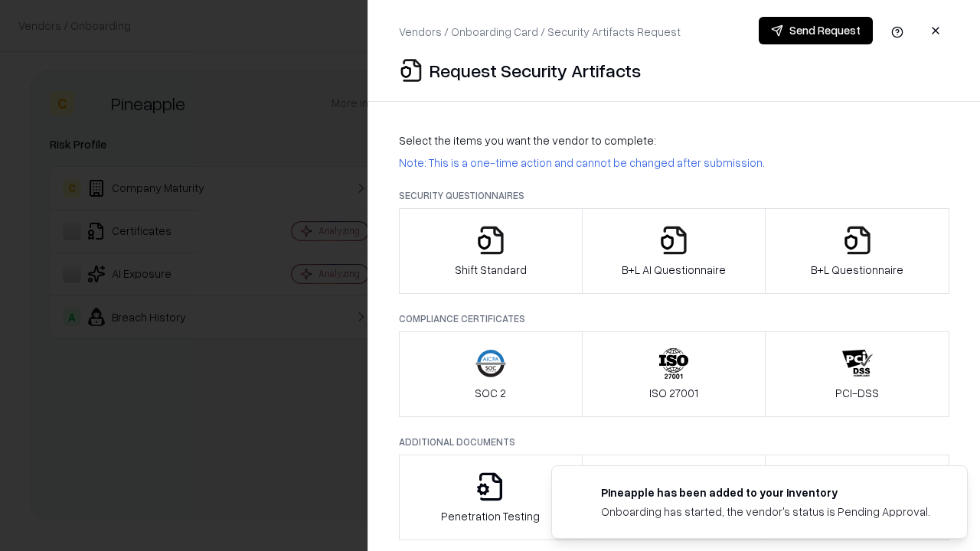 The height and width of the screenshot is (551, 980). What do you see at coordinates (490, 270) in the screenshot?
I see `p: Shift Standard` at bounding box center [490, 270].